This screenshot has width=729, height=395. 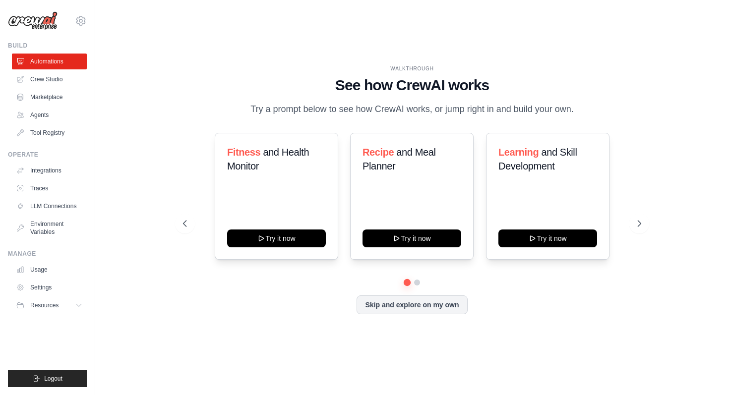 I want to click on span: and Meal Planner, so click(x=399, y=159).